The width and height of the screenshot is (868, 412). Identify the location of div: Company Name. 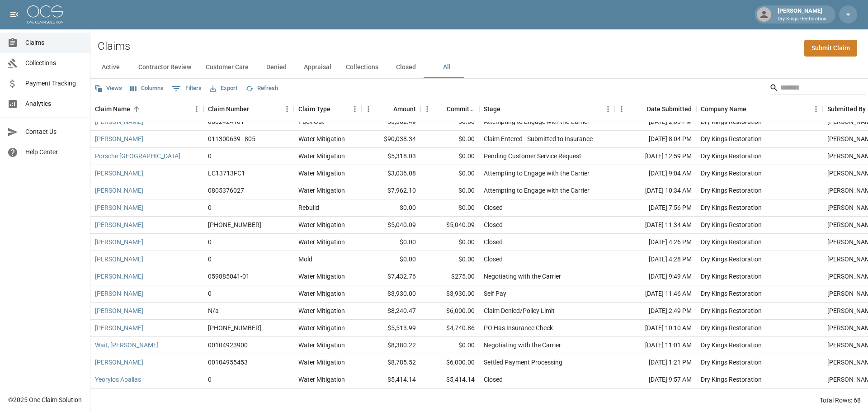
(760, 109).